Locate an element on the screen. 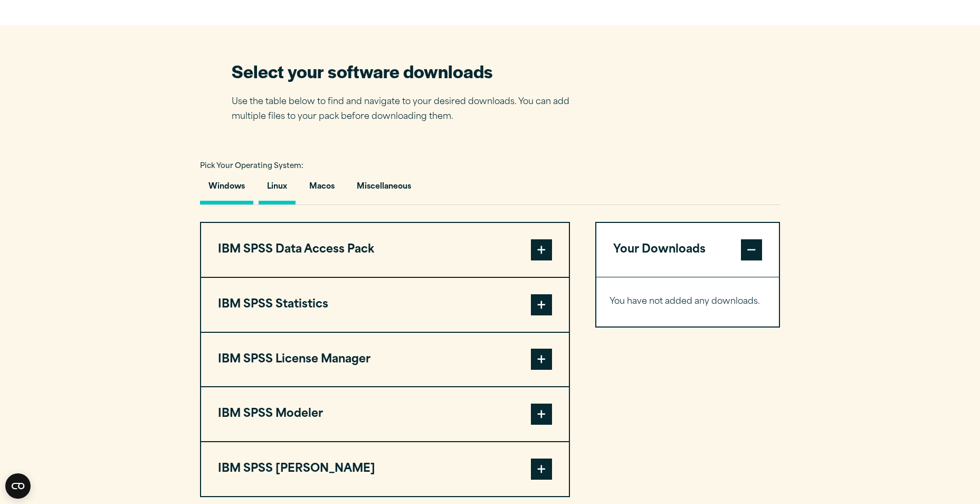  button: Macos is located at coordinates (322, 189).